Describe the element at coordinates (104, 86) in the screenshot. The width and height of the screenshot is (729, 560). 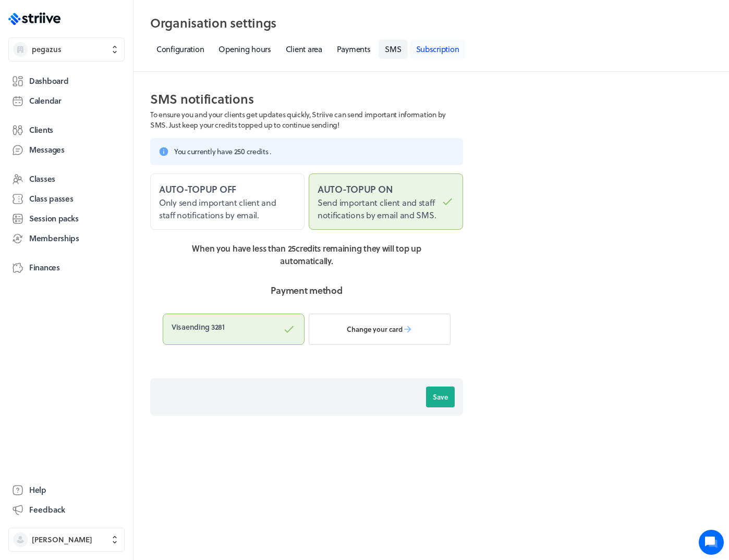
I see `h2: We're here to help. Ask us anything!` at that location.